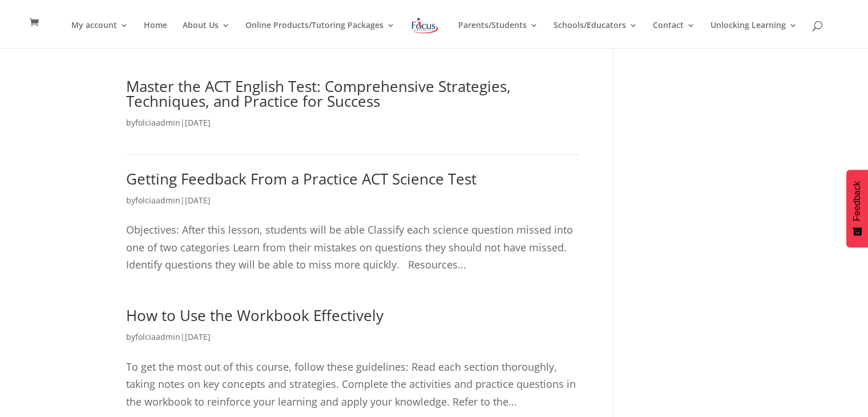  What do you see at coordinates (206, 34) in the screenshot?
I see `a: About Us` at bounding box center [206, 34].